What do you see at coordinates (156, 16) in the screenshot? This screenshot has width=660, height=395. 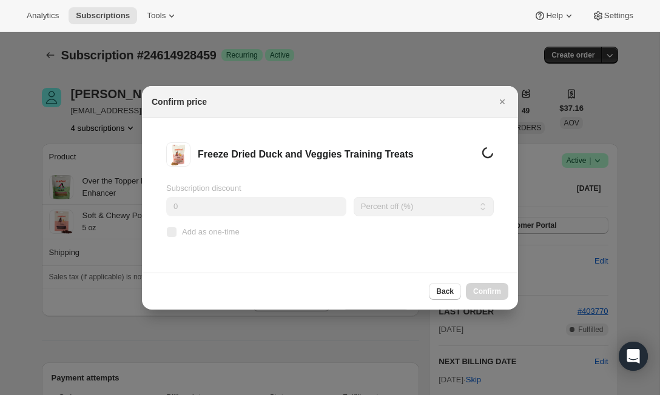 I see `span: Tools` at bounding box center [156, 16].